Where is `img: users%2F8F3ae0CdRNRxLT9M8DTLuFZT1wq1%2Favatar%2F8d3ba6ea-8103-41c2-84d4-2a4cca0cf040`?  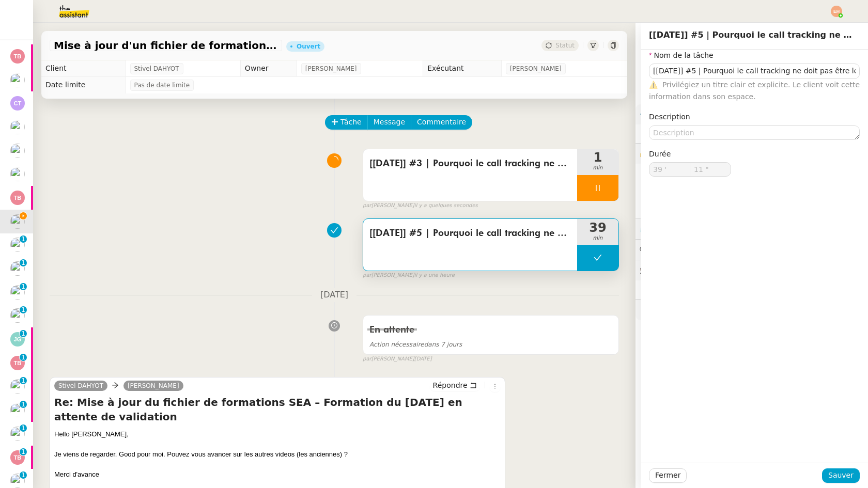
img: users%2F8F3ae0CdRNRxLT9M8DTLuFZT1wq1%2Favatar%2F8d3ba6ea-8103-41c2-84d4-2a4cca0cf040 is located at coordinates (18, 127).